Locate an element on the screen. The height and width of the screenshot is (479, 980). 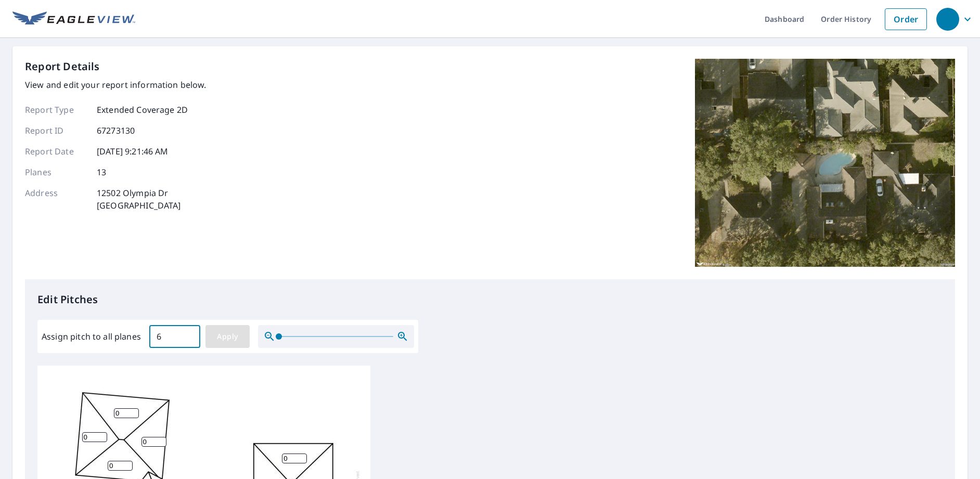
p: Report ID is located at coordinates (56, 131).